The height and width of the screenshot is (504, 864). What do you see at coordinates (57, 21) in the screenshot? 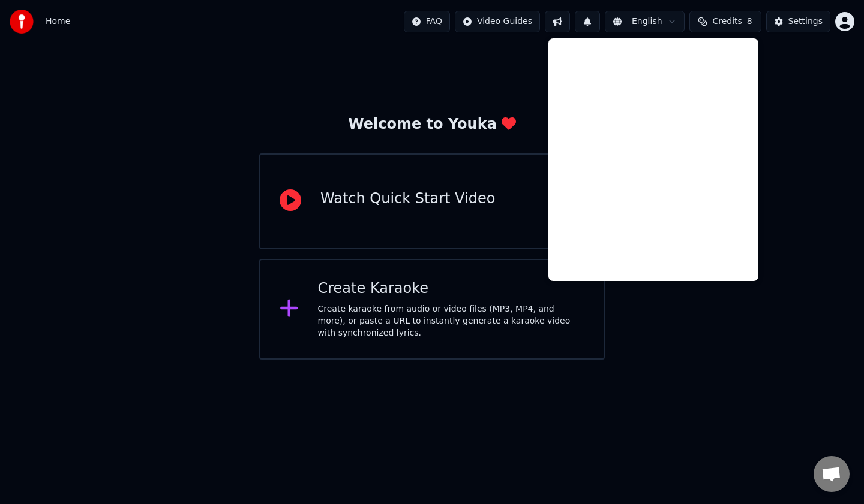
I see `span: Home` at bounding box center [57, 21].